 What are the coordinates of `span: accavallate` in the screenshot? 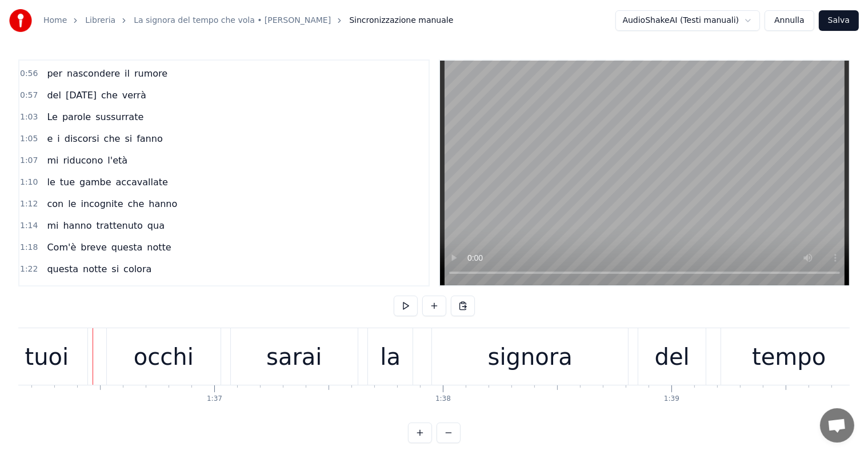 It's located at (141, 181).